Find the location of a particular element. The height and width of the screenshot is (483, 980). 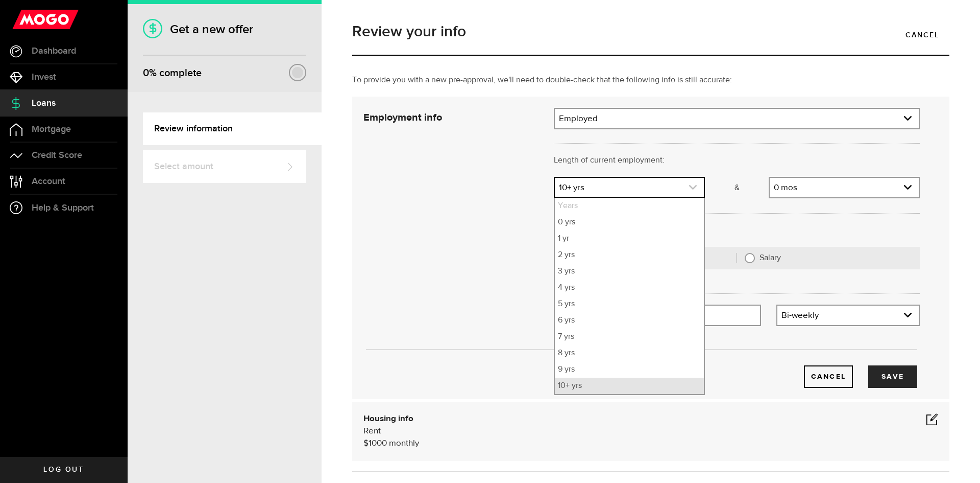

span: Invest is located at coordinates (44, 77).